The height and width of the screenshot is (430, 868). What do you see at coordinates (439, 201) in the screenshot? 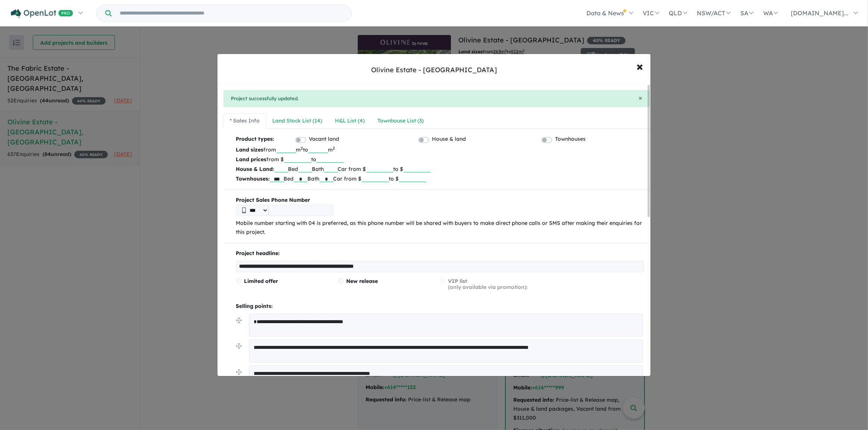
I see `b: Project Sales Phone Number` at bounding box center [439, 201].